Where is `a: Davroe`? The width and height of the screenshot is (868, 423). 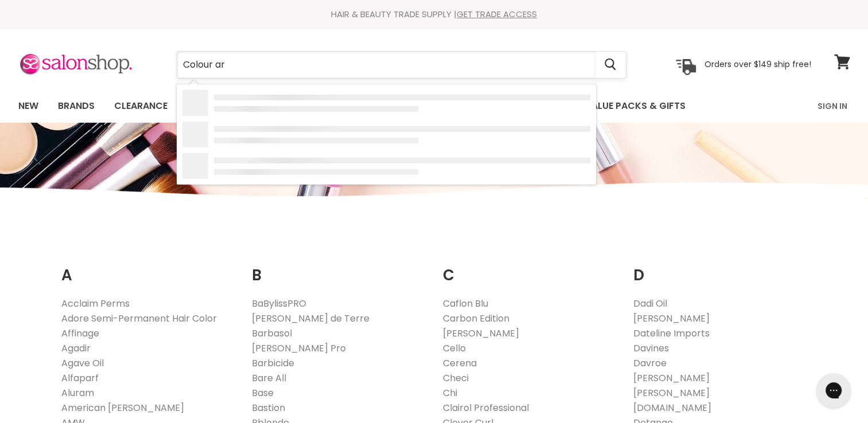
a: Davroe is located at coordinates (650, 363).